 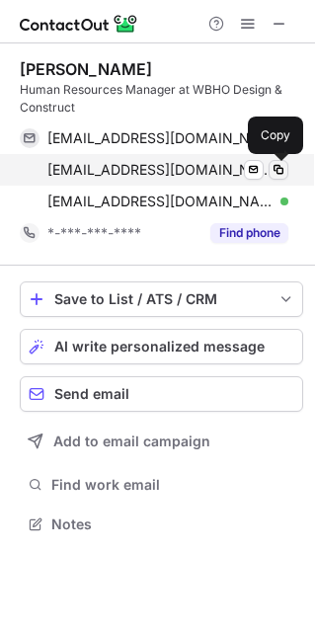 What do you see at coordinates (161, 441) in the screenshot?
I see `button: Add to email campaign` at bounding box center [161, 441].